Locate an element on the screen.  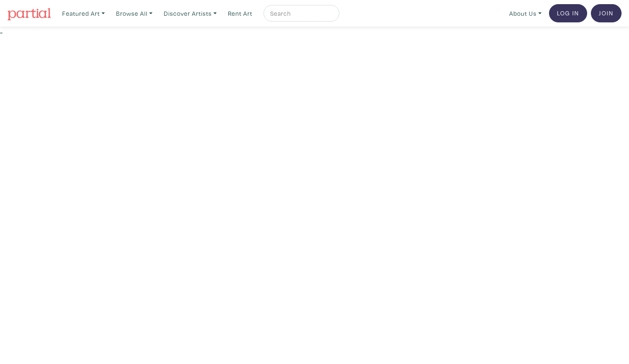
input: Search is located at coordinates (300, 13).